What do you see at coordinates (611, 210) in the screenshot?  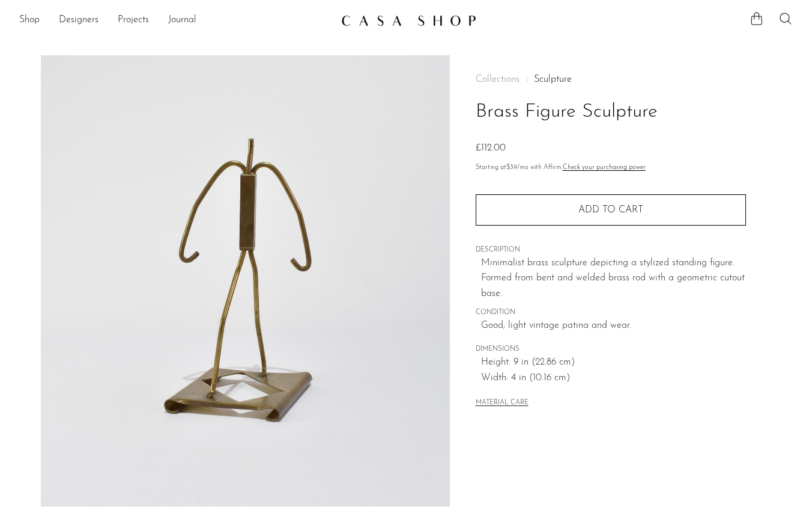 I see `span: Add to cart` at bounding box center [611, 210].